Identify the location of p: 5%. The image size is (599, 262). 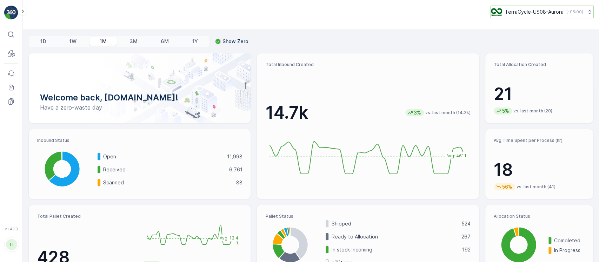
(505, 111).